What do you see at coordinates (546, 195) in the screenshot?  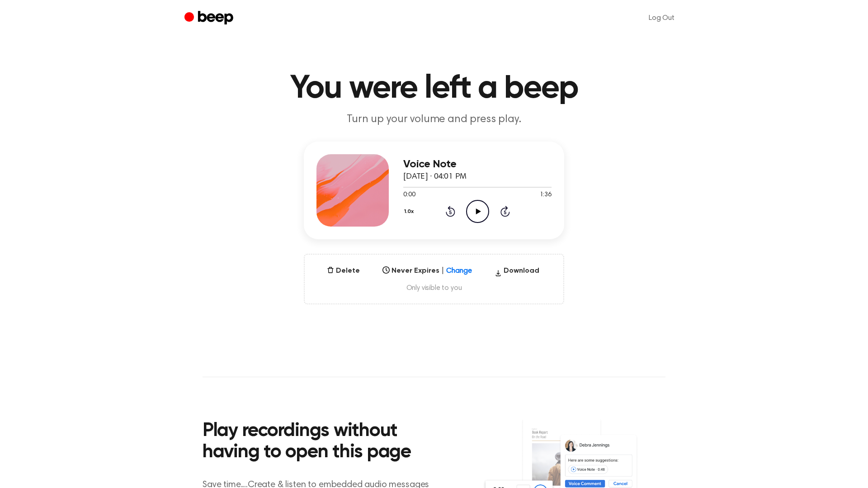 I see `span: 1:36` at bounding box center [546, 195].